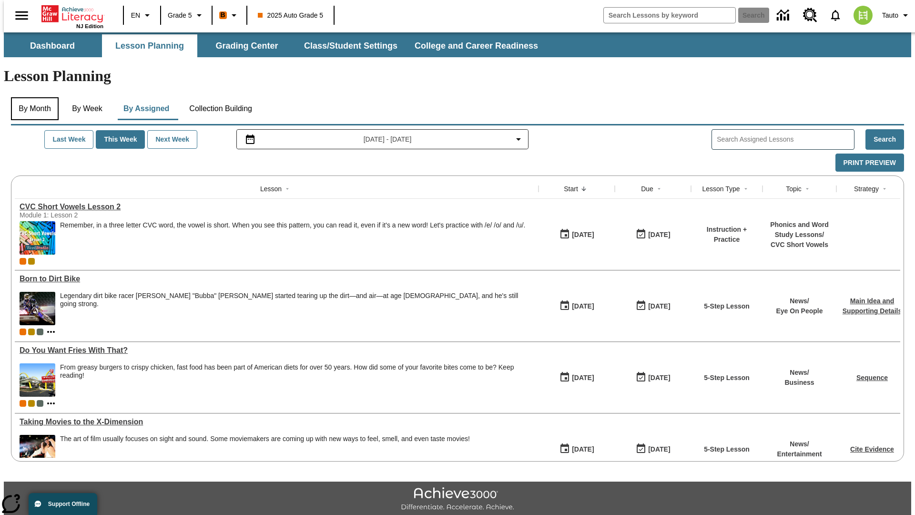  I want to click on button: Print Preview, so click(870, 162).